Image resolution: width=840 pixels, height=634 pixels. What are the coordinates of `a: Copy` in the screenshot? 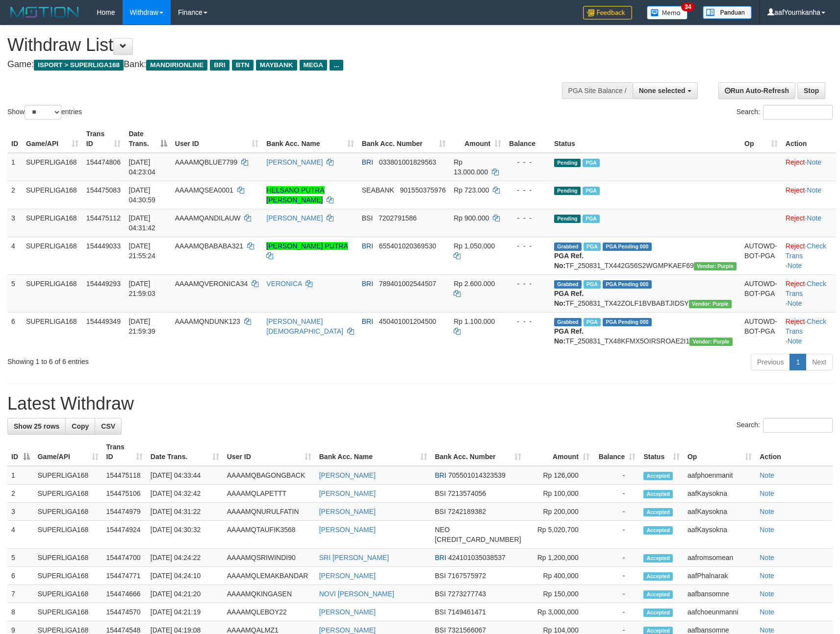 It's located at (80, 427).